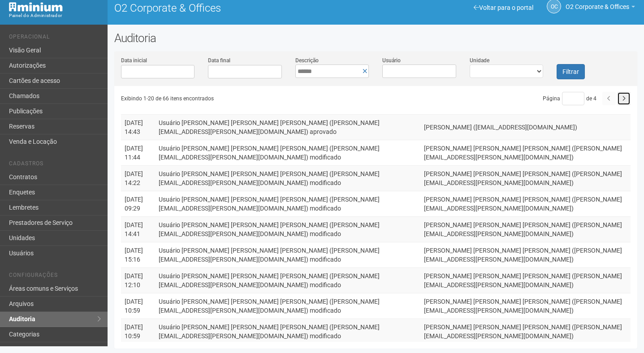  Describe the element at coordinates (242, 8) in the screenshot. I see `h1: O2 Corporate & Offices` at that location.